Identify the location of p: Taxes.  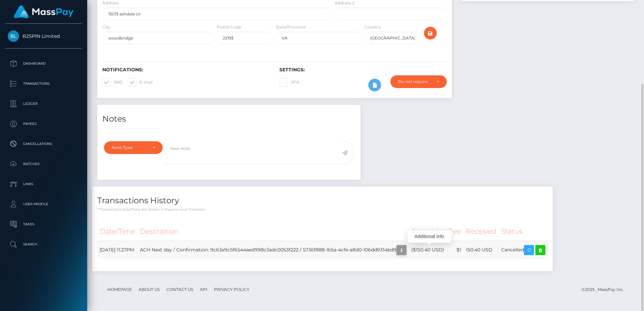
(43, 224).